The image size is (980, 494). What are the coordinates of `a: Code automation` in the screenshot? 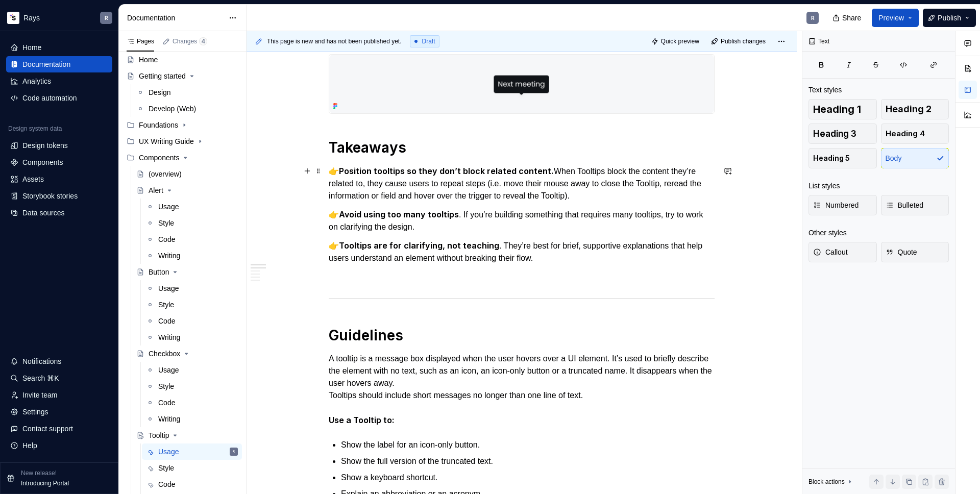 It's located at (59, 98).